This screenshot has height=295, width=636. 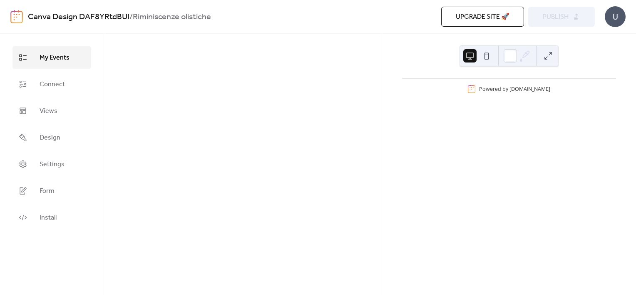 What do you see at coordinates (482, 17) in the screenshot?
I see `span: Upgrade site 🚀` at bounding box center [482, 17].